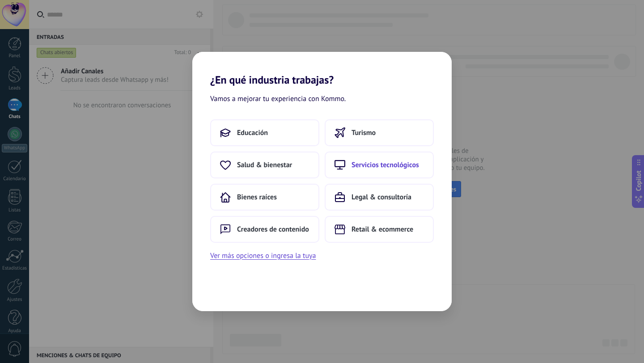  What do you see at coordinates (265, 230) in the screenshot?
I see `button: Creadores de contenido` at bounding box center [265, 230].